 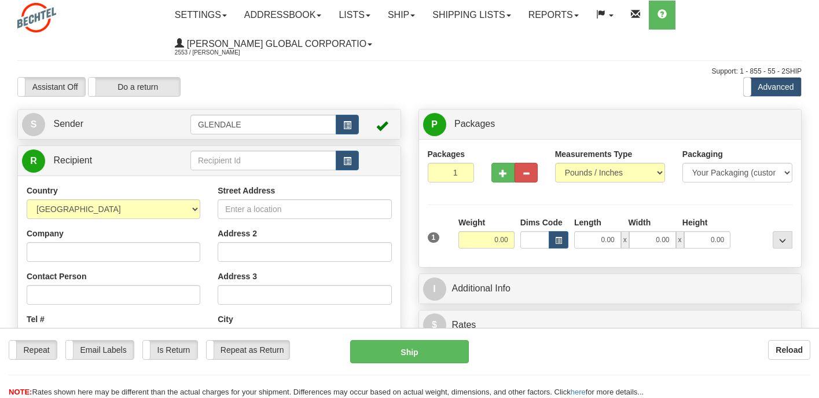 I want to click on span: 1, so click(x=433, y=237).